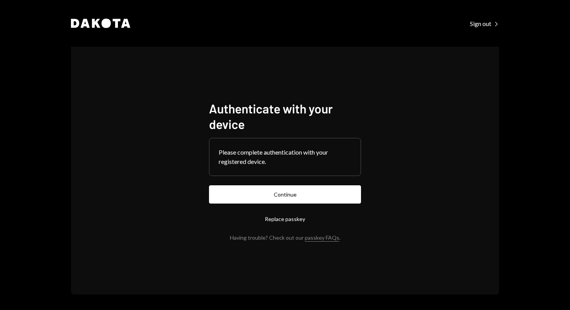  Describe the element at coordinates (484, 23) in the screenshot. I see `a: Sign out` at that location.